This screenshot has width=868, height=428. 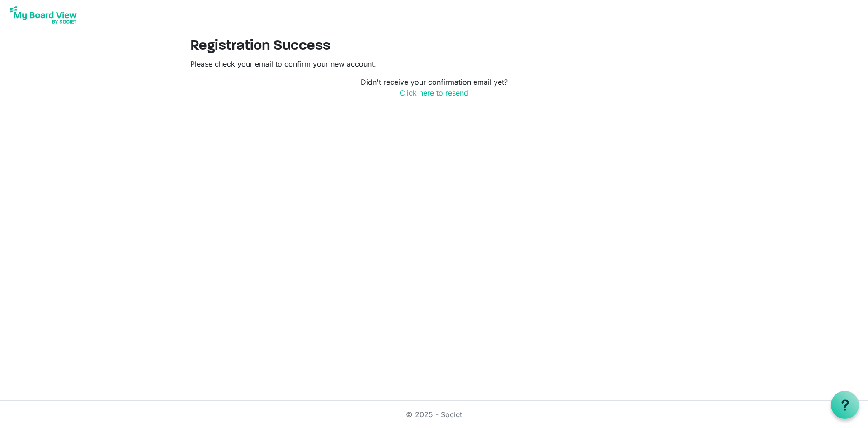 I want to click on p: Please check your email to confirm your new account., so click(x=434, y=64).